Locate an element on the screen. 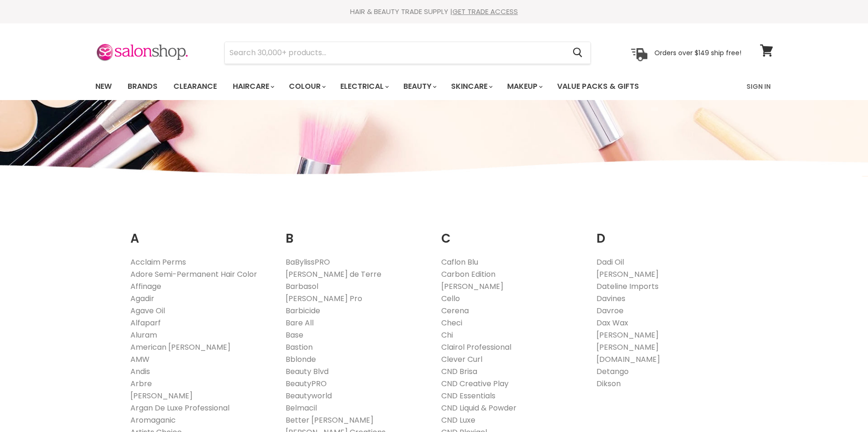 This screenshot has width=868, height=432. a: Aromaganic is located at coordinates (153, 420).